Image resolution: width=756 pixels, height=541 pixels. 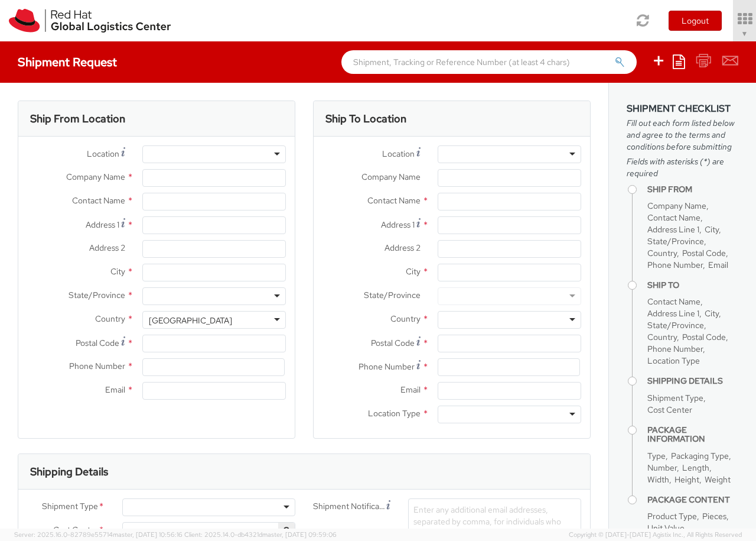 What do you see at coordinates (90, 21) in the screenshot?
I see `img: rh-logistics-00dfa346123c4ec078e1.svg` at bounding box center [90, 21].